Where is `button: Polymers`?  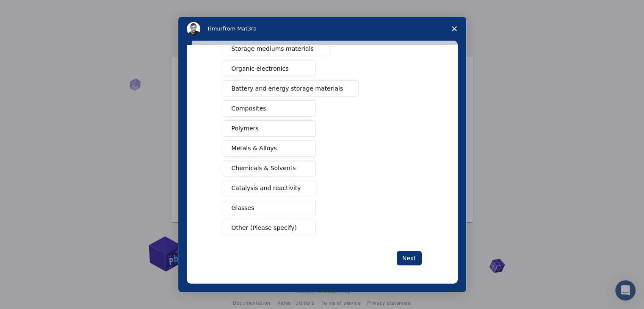 button: Polymers is located at coordinates (269, 129).